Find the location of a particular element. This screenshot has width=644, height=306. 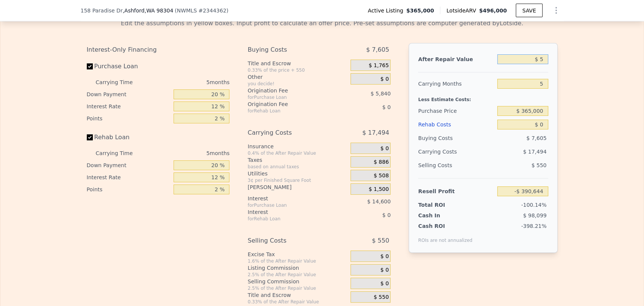

span: Lotside ARV is located at coordinates (463, 11).